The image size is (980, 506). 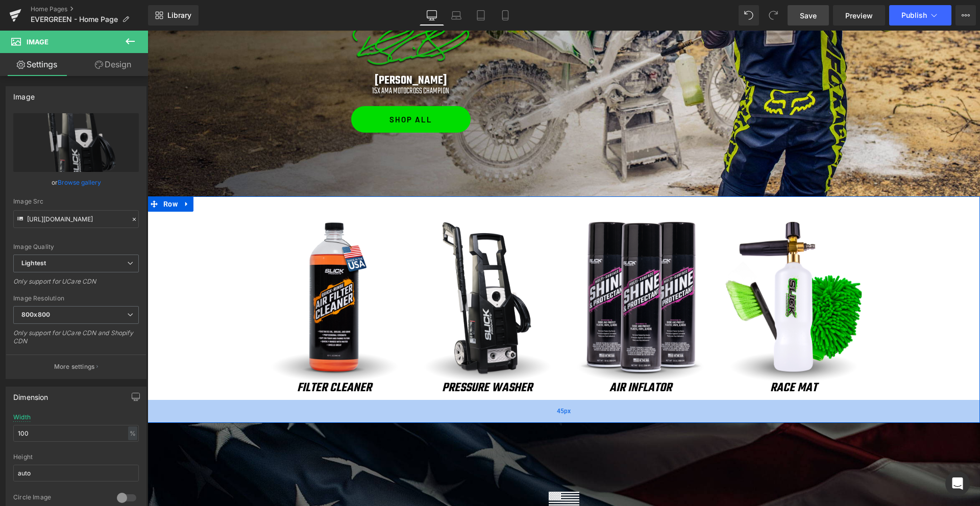 I want to click on span: EVERGREEN - Home Page, so click(x=74, y=20).